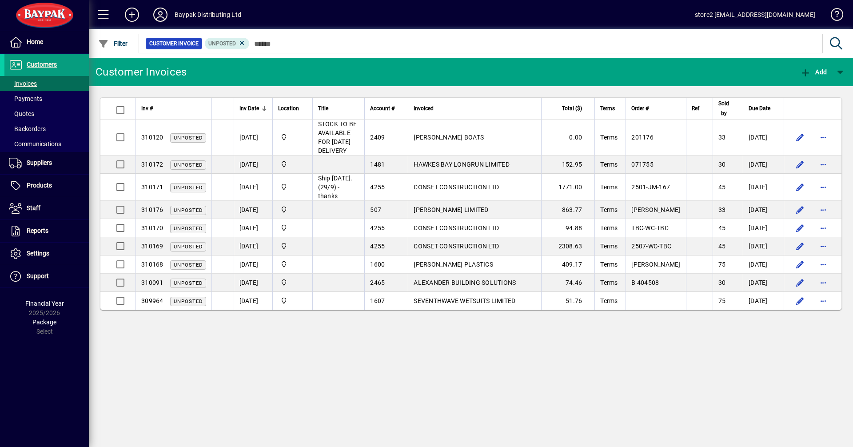 The width and height of the screenshot is (853, 447). What do you see at coordinates (650, 187) in the screenshot?
I see `span: 2501-JM-167` at bounding box center [650, 187].